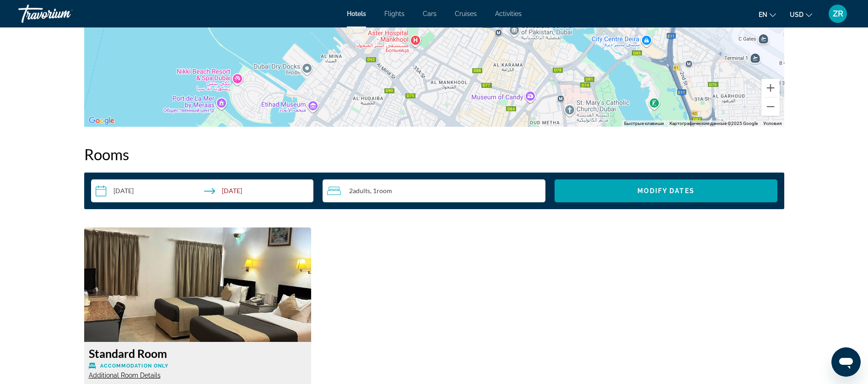 The height and width of the screenshot is (384, 868). What do you see at coordinates (203, 191) in the screenshot?
I see `button: Select check in and out date` at bounding box center [203, 191].